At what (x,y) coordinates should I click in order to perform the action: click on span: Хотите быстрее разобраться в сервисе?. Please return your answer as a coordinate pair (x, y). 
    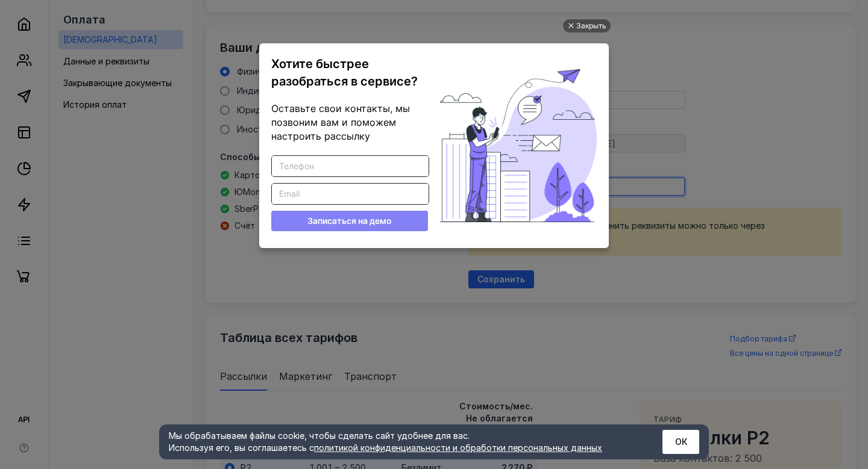
    Looking at the image, I should click on (344, 72).